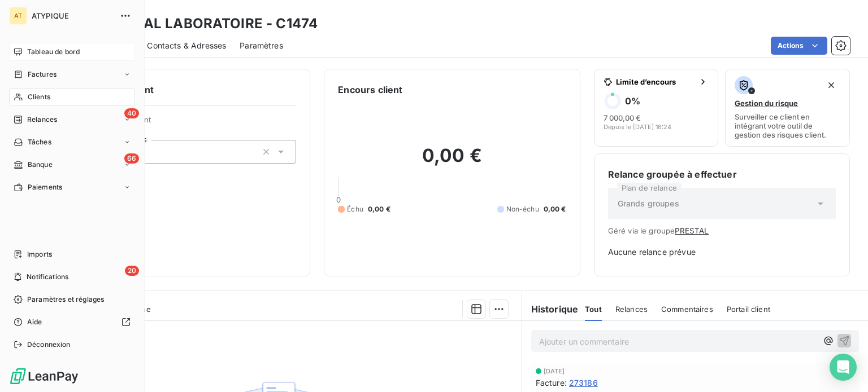 The image size is (868, 392). What do you see at coordinates (748, 310) in the screenshot?
I see `span: Portail client` at bounding box center [748, 310].